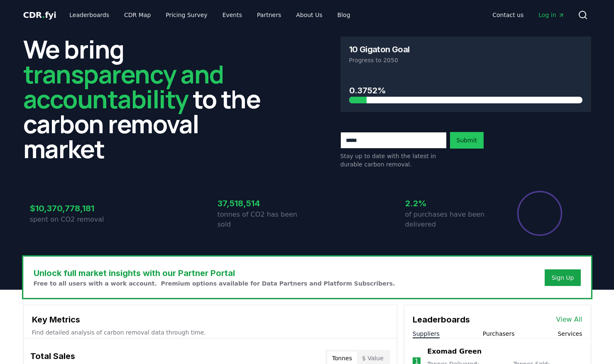  What do you see at coordinates (466, 60) in the screenshot?
I see `p: Progress to 2050` at bounding box center [466, 60].